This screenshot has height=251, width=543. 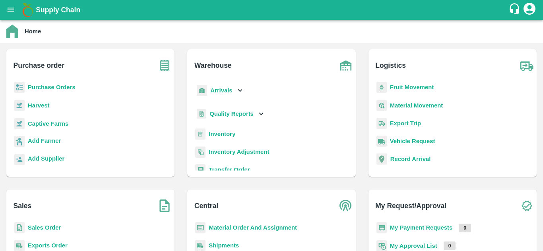 I want to click on img: soSales, so click(x=164, y=206).